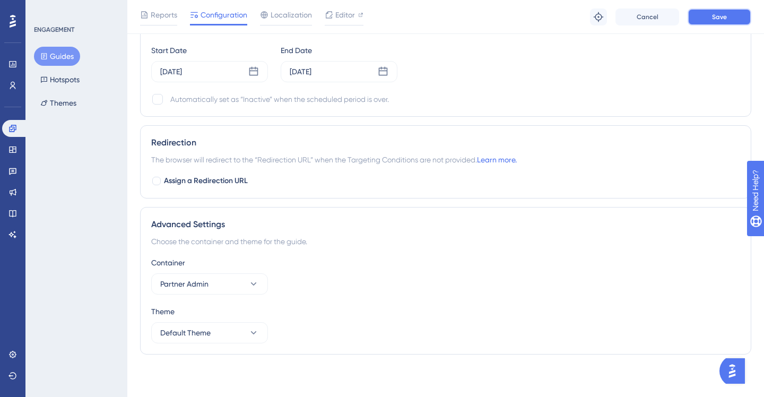 Image resolution: width=764 pixels, height=397 pixels. I want to click on span: Editor, so click(345, 15).